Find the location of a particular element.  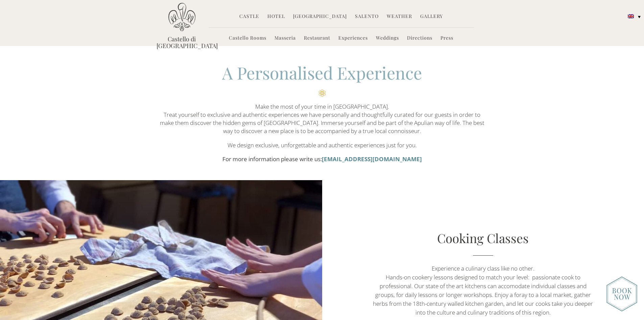

p: Experience a culinary class like no other. Hands-on cookery lessons designed to match your level:... is located at coordinates (483, 291).